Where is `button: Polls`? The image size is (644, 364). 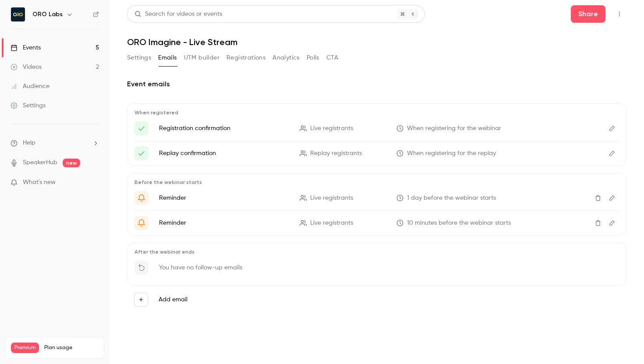 button: Polls is located at coordinates (312, 58).